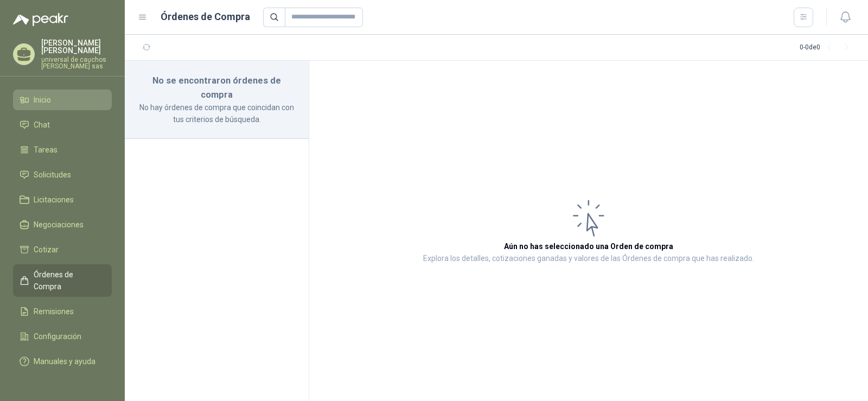  Describe the element at coordinates (62, 125) in the screenshot. I see `a: Chat` at that location.